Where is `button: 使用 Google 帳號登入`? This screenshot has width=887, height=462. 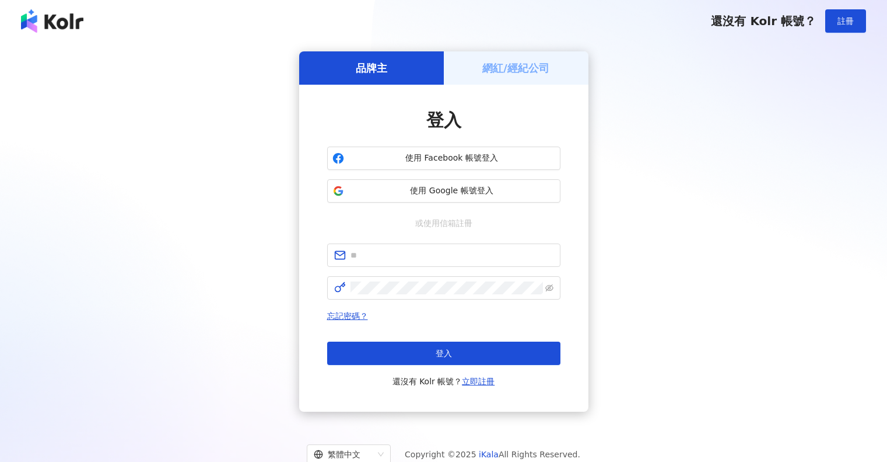
button: 使用 Google 帳號登入 is located at coordinates (444, 191).